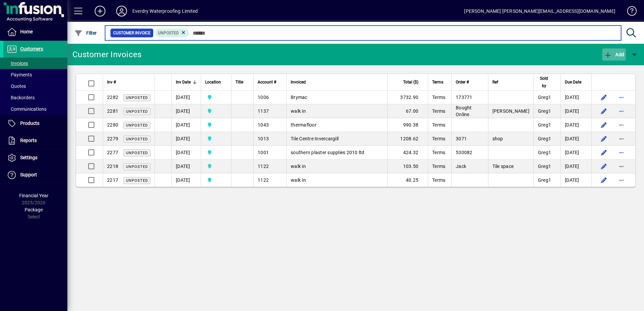 Image resolution: width=644 pixels, height=311 pixels. Describe the element at coordinates (407, 167) in the screenshot. I see `td: 103.50` at that location.